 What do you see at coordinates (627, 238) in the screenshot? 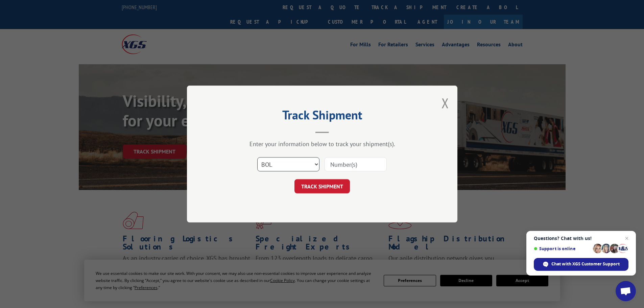
I see `span: Close chat` at bounding box center [627, 238].